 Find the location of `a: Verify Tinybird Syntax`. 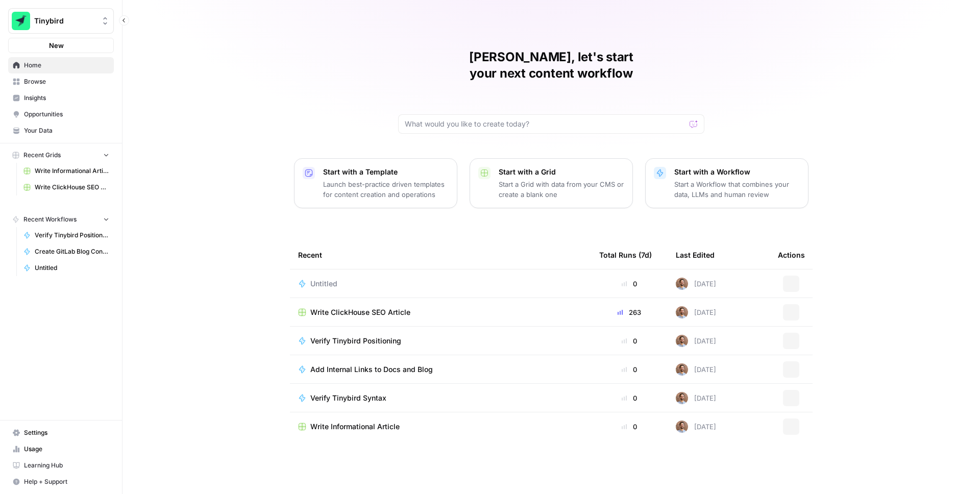

a: Verify Tinybird Syntax is located at coordinates (441, 399).